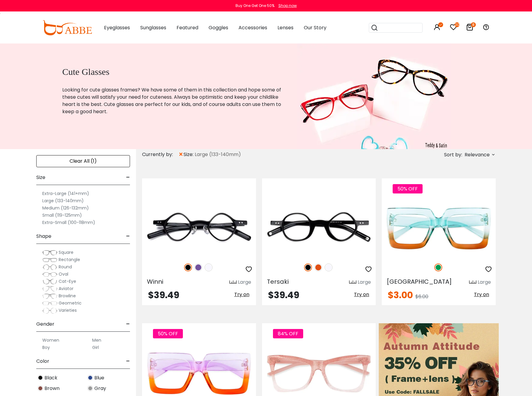 The height and width of the screenshot is (396, 532). I want to click on span: Aviator, so click(66, 289).